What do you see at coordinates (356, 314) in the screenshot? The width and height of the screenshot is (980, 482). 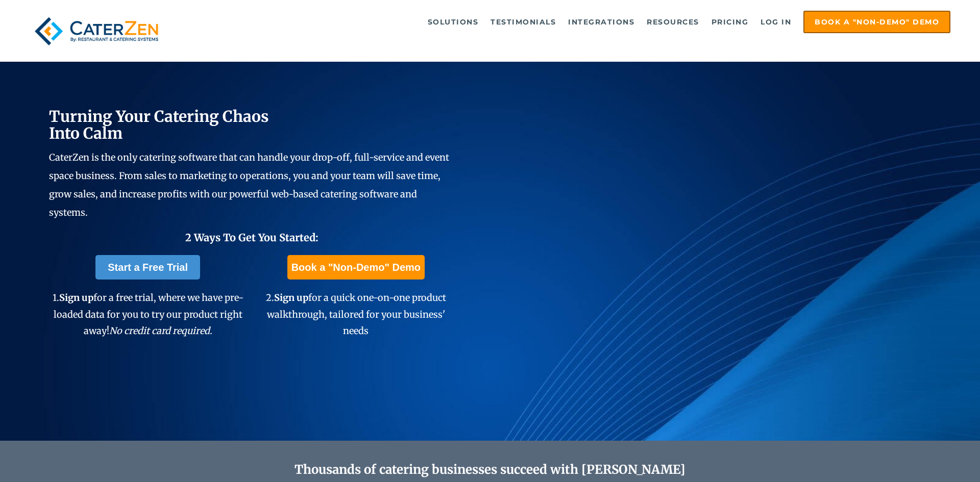 I see `span: 2. for a quick one-on-one product walkthrough, tailored for your business' needs` at bounding box center [356, 314].